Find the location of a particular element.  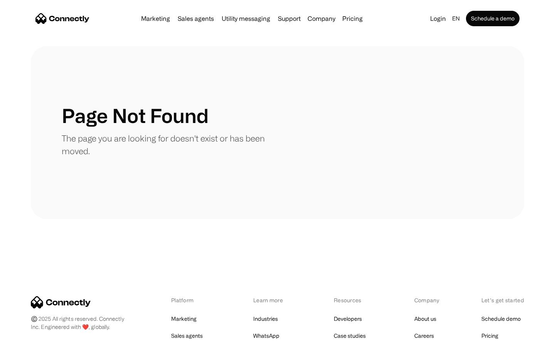

a: Developers is located at coordinates (348, 319).